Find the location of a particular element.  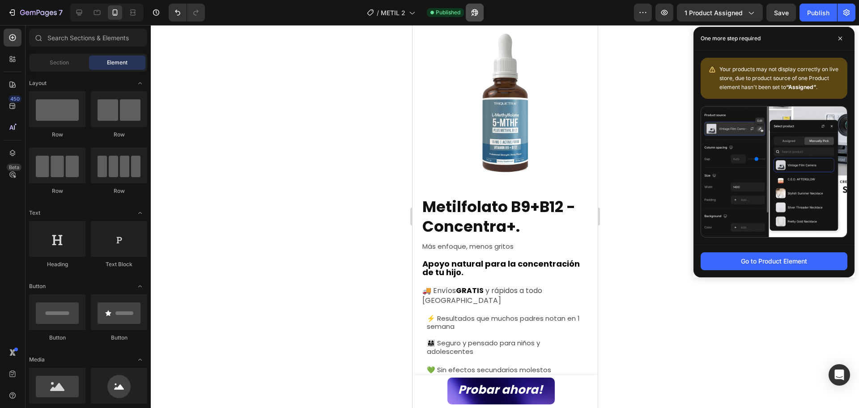

strong: Apoyo natural para la concentración de tu hijo. is located at coordinates (89, 243).